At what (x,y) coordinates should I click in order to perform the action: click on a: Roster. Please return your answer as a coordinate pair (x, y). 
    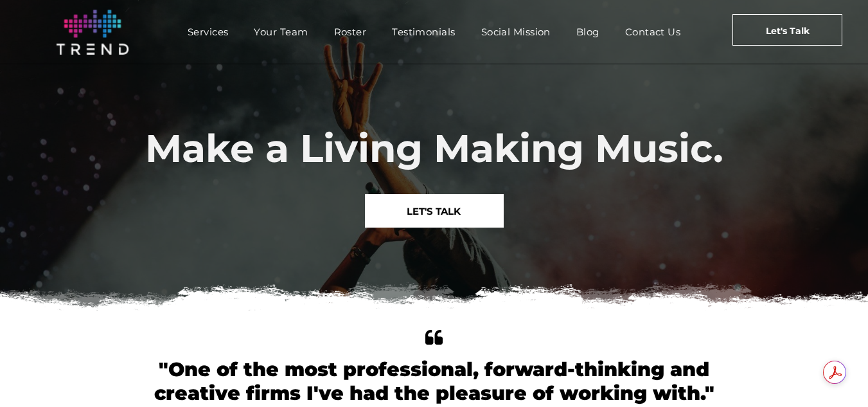
    Looking at the image, I should click on (350, 32).